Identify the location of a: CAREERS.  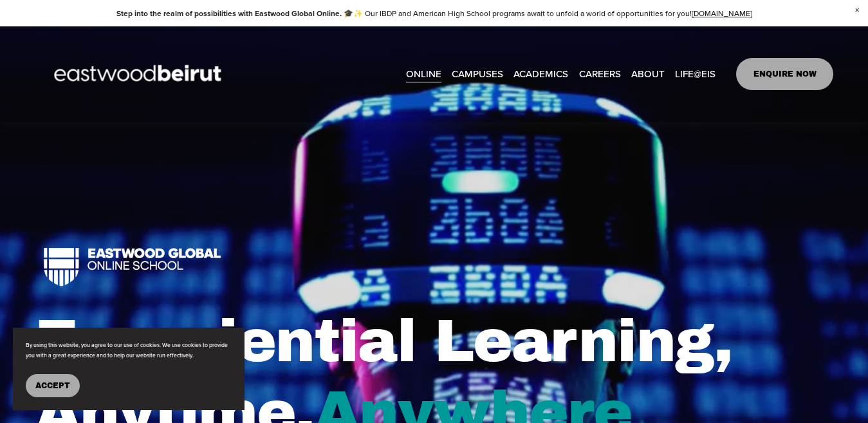
(600, 73).